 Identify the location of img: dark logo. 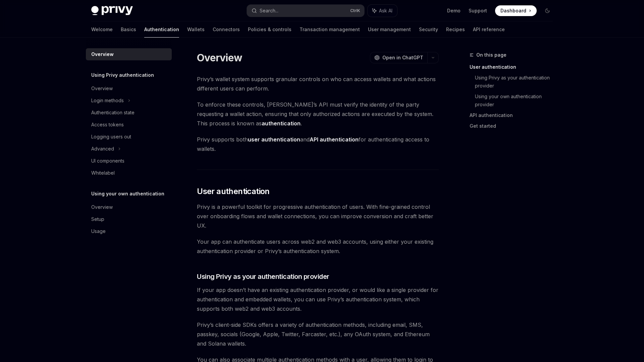
(112, 11).